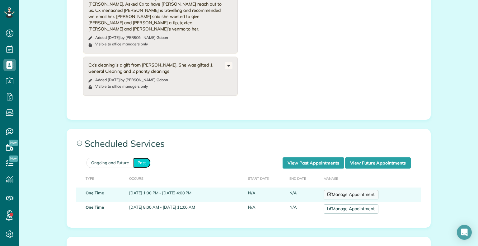 The width and height of the screenshot is (478, 246). What do you see at coordinates (249, 143) in the screenshot?
I see `a: Scheduled Services` at bounding box center [249, 143].